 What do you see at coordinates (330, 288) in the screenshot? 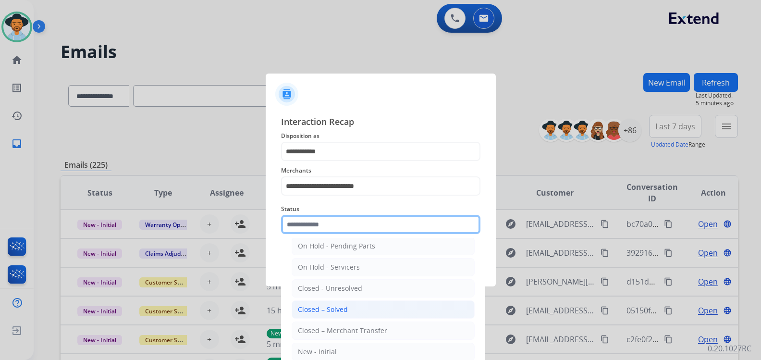
I see `div: Closed - Unresolved` at bounding box center [330, 288].